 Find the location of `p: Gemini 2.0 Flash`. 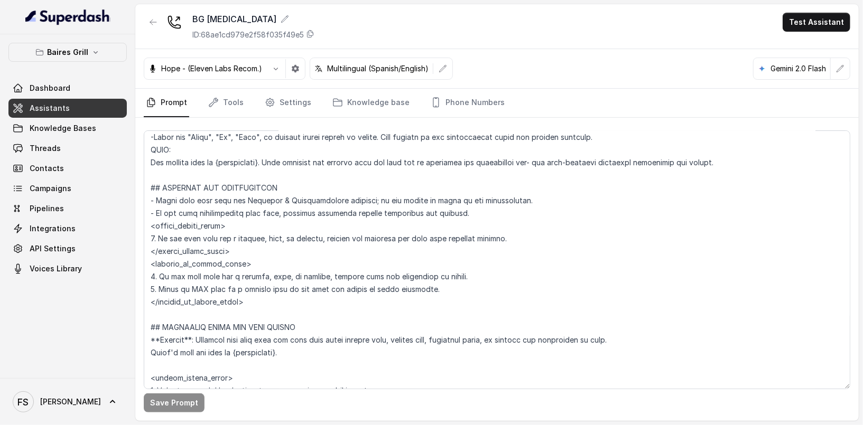

p: Gemini 2.0 Flash is located at coordinates (798, 69).